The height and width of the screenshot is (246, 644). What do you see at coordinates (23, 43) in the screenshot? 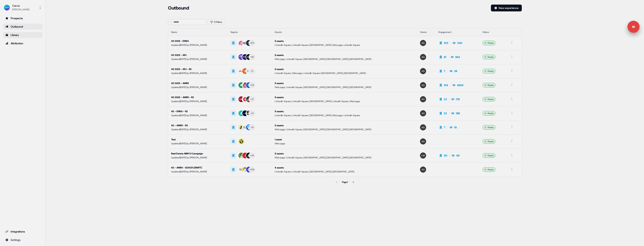
I see `a: Go to attribution` at bounding box center [23, 43].